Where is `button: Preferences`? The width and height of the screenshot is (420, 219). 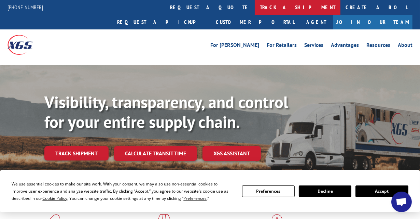
button: Preferences is located at coordinates (268, 191).